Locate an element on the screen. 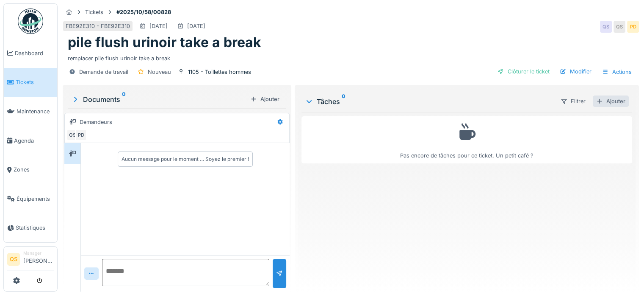  div: Modifier is located at coordinates (575, 72).